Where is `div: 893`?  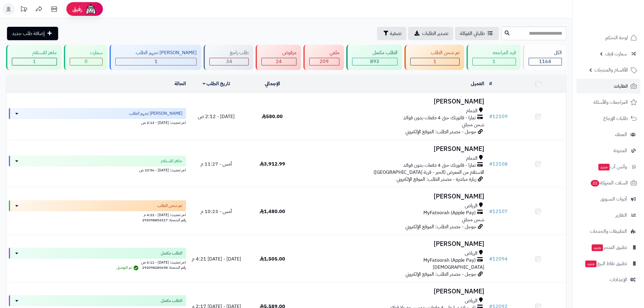
div: 893 is located at coordinates (375, 61).